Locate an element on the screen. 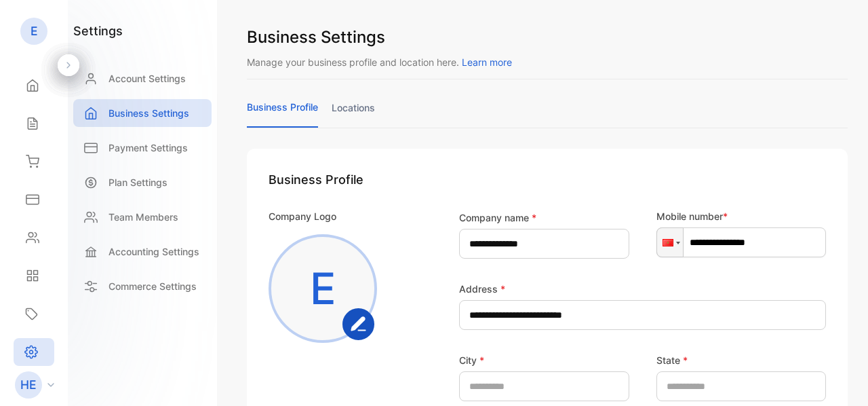 The height and width of the screenshot is (406, 868). p: Account Settings is located at coordinates (147, 78).